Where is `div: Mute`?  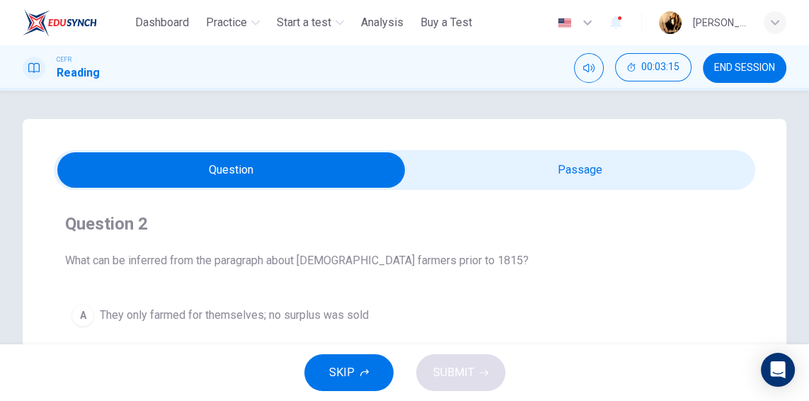
div: Mute is located at coordinates (589, 68).